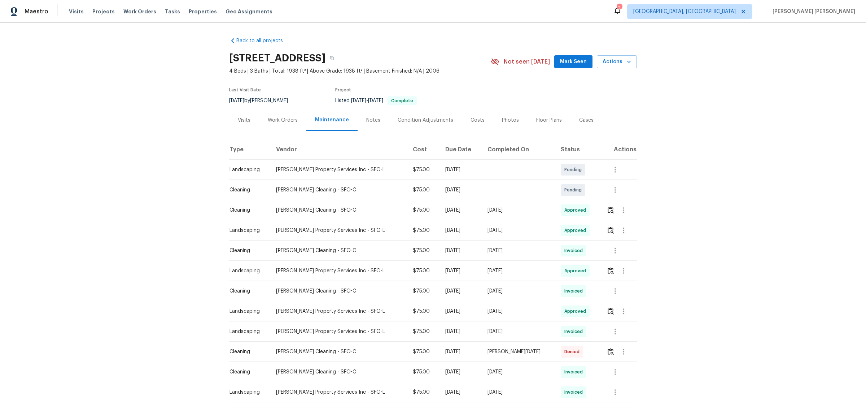 Image resolution: width=866 pixels, height=411 pixels. Describe the element at coordinates (282, 120) in the screenshot. I see `div: Work Orders` at that location.